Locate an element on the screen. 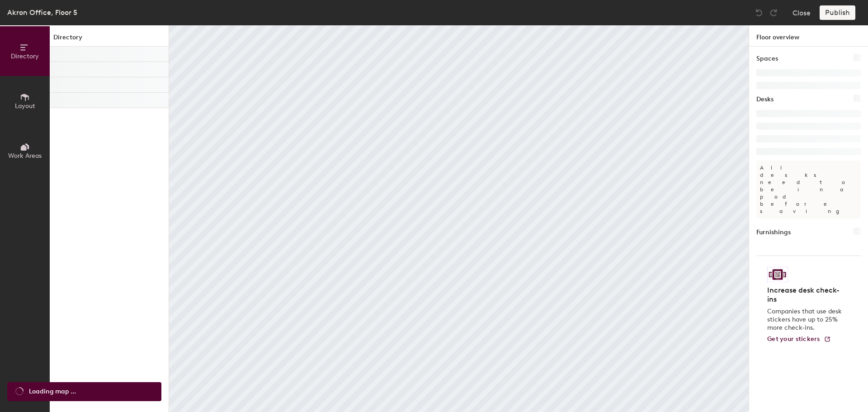 The width and height of the screenshot is (868, 412). p: Companies that use desk stickers have up to 25% more check-ins. is located at coordinates (806, 320).